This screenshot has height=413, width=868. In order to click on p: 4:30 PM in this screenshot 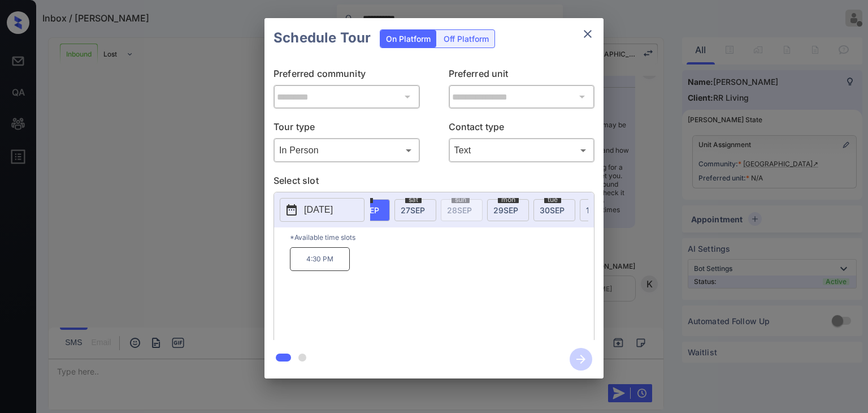, I will do `click(320, 259)`.